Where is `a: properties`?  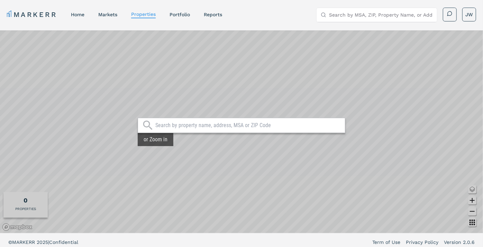
a: properties is located at coordinates (143, 14).